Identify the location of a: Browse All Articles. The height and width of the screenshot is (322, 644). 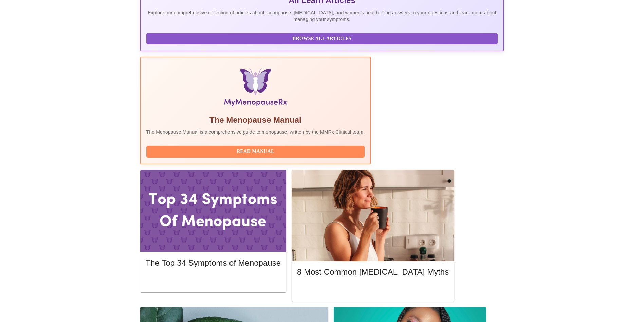
(323, 38).